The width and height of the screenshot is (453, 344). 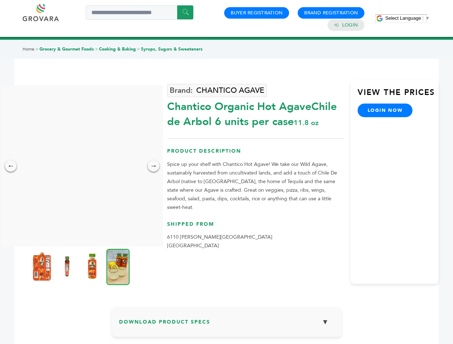 I want to click on div: Chantico Organic Hot AgaveChile de Arbol 6 units per case, so click(x=255, y=113).